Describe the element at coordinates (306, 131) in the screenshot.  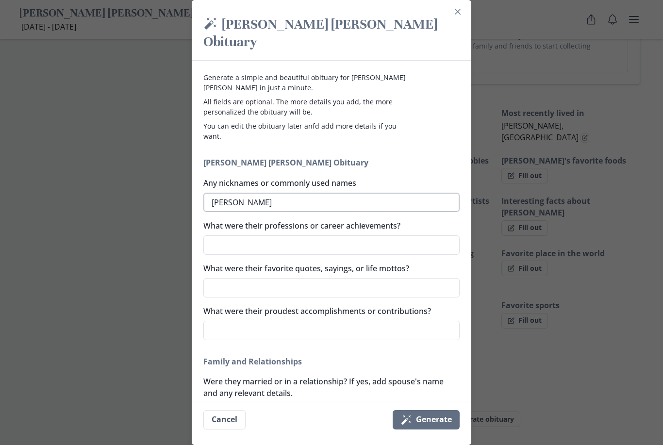
I see `p: You can edit the obituary later anfd add more details if you want.` at that location.